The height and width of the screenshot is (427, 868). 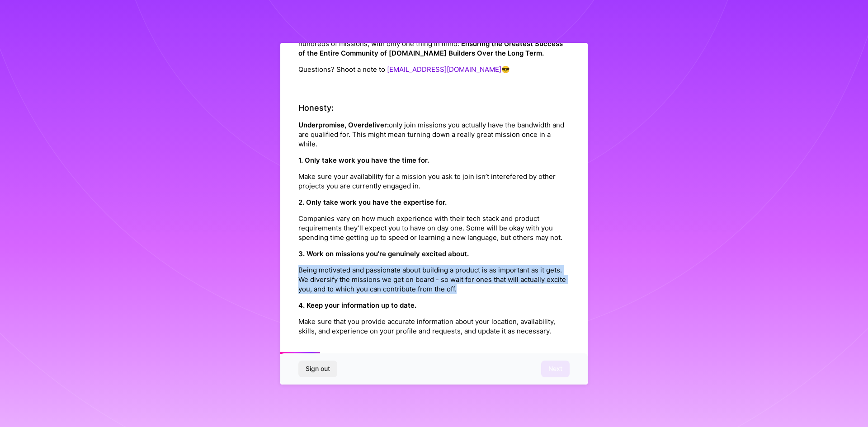 I want to click on p: Make sure that you provide accurate information about your location, availability, skills, and ex..., so click(x=434, y=326).